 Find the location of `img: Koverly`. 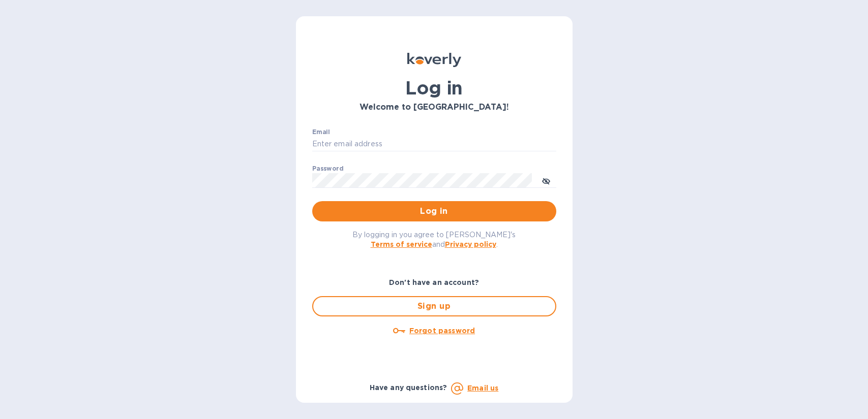

img: Koverly is located at coordinates (434, 60).